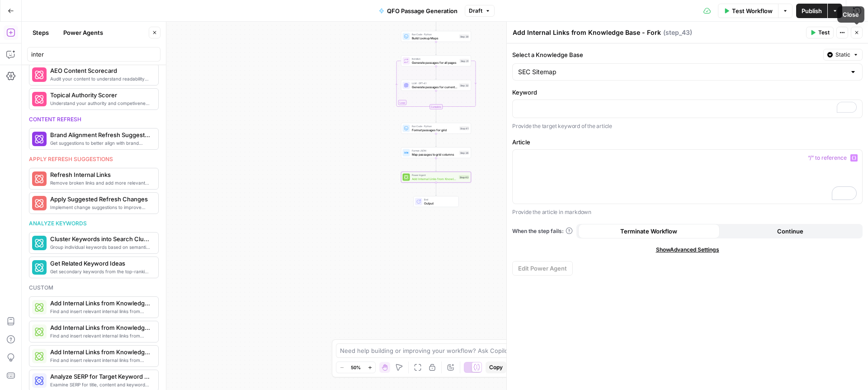 The width and height of the screenshot is (868, 390). What do you see at coordinates (435, 59) in the screenshot?
I see `span: Iteration` at bounding box center [435, 59].